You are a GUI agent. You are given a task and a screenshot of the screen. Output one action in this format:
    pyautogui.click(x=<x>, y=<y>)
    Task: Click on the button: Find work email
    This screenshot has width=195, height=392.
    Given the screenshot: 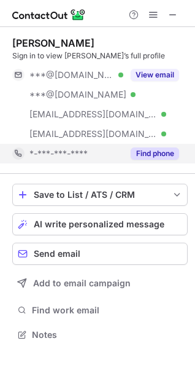 What is the action you would take?
    pyautogui.click(x=100, y=310)
    